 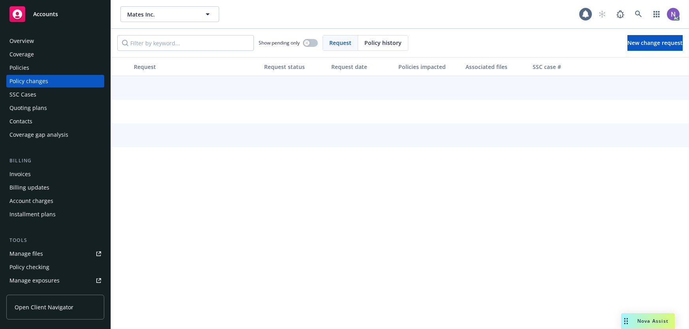 What do you see at coordinates (44, 307) in the screenshot?
I see `span: Open Client Navigator` at bounding box center [44, 307].